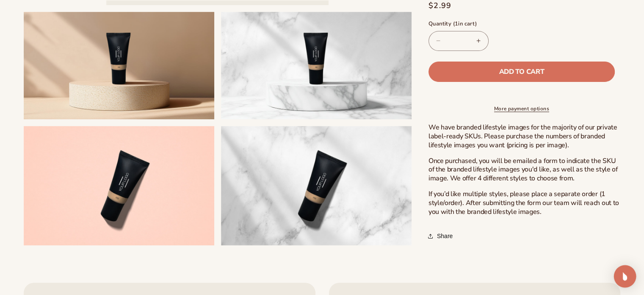 Image resolution: width=644 pixels, height=295 pixels. Describe the element at coordinates (522, 71) in the screenshot. I see `span: Add to cart` at that location.